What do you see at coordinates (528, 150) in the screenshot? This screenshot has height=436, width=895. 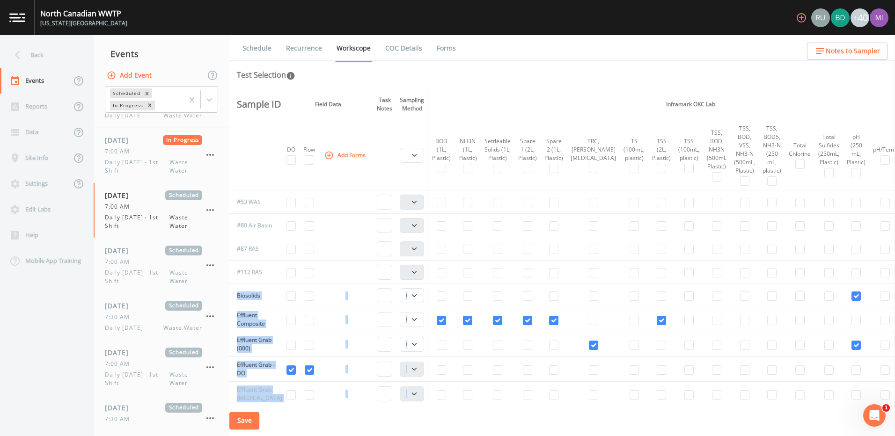 I see `div: Spare 1 (2L, Plastic)` at bounding box center [528, 150].